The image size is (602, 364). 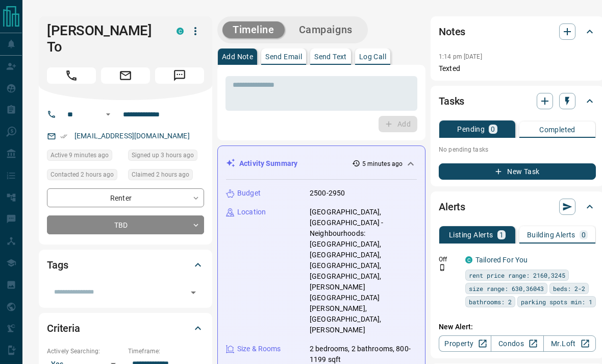 What do you see at coordinates (163, 155) in the screenshot?
I see `span: Signed up 3 hours ago` at bounding box center [163, 155].